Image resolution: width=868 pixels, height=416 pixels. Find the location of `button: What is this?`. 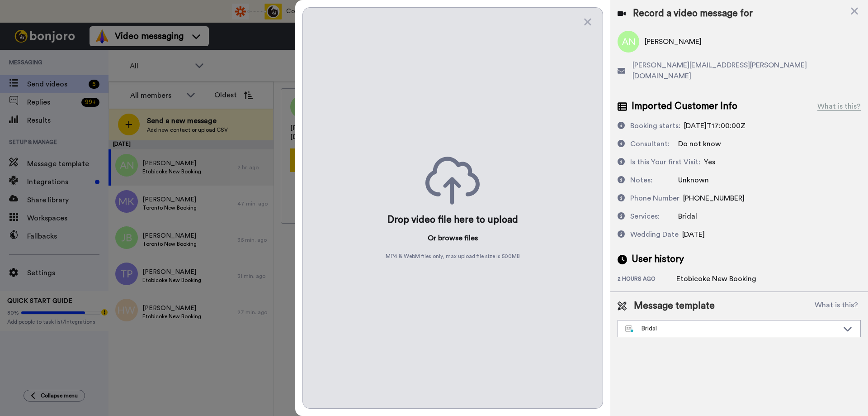

button: What is this? is located at coordinates (836, 306).